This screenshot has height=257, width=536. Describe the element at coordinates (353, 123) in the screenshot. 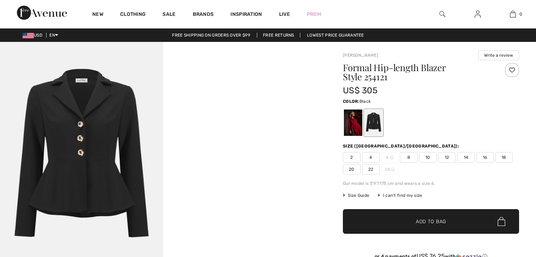

I see `div: Deep cherry` at that location.